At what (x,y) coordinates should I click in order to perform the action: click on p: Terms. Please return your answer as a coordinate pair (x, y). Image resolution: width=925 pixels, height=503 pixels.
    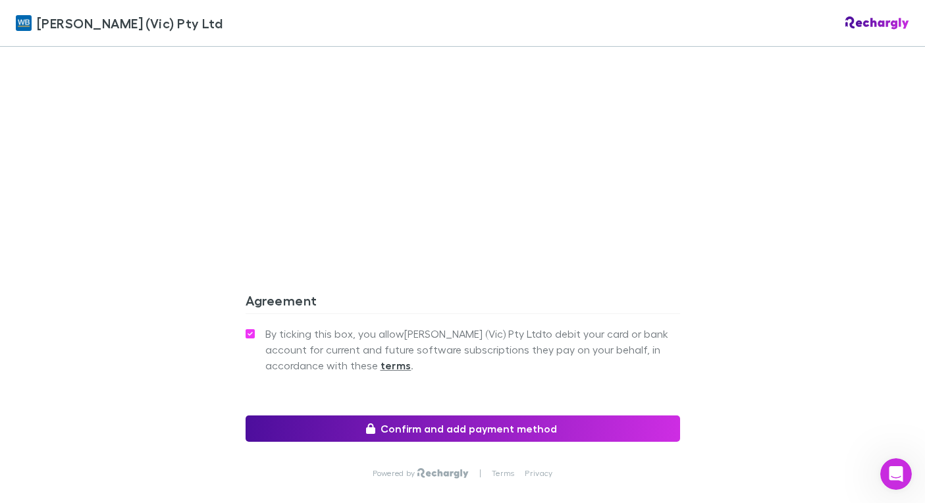
    Looking at the image, I should click on (503, 473).